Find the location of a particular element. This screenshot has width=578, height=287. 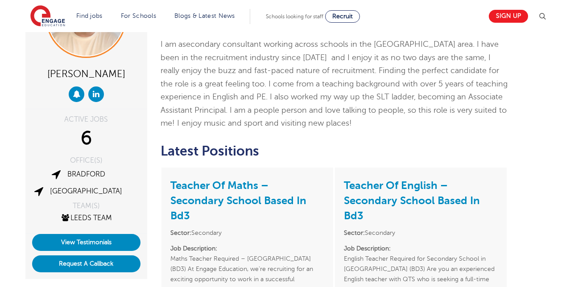

a: For Schools is located at coordinates (138, 16).